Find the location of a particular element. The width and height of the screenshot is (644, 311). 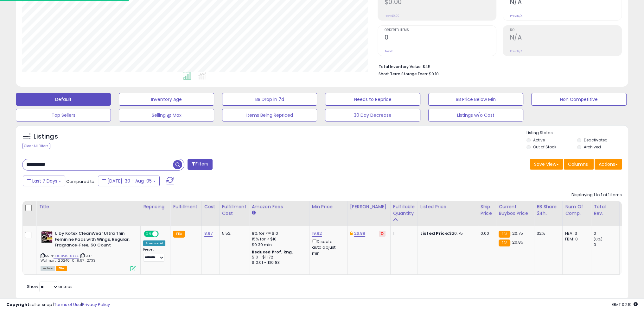

div: $20.75 is located at coordinates (447, 234).